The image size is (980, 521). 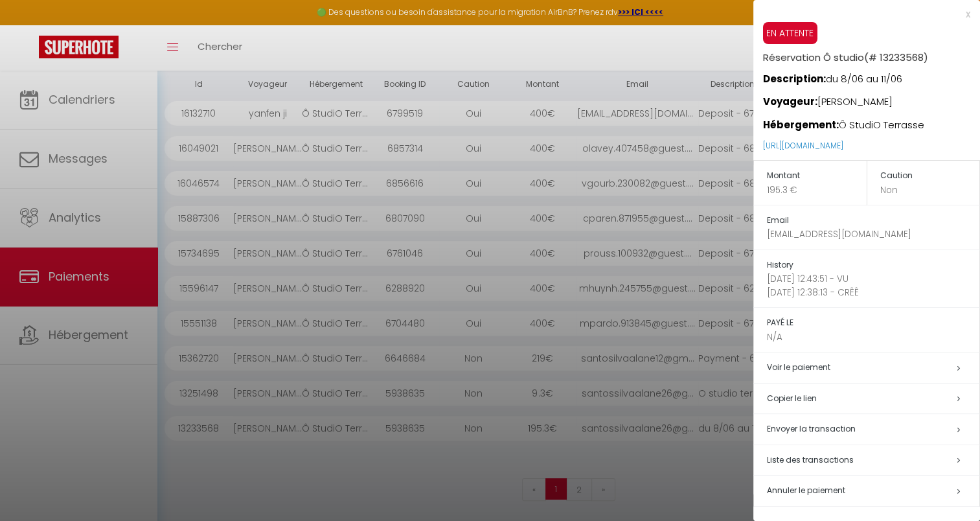 I want to click on h5: PAYÉ LE, so click(x=873, y=323).